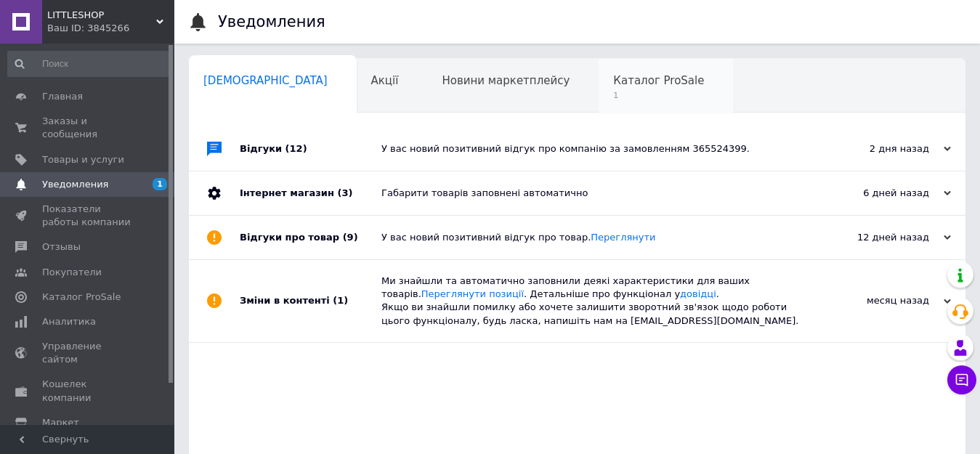 The height and width of the screenshot is (454, 980). I want to click on span: LITTLESHOP, so click(102, 15).